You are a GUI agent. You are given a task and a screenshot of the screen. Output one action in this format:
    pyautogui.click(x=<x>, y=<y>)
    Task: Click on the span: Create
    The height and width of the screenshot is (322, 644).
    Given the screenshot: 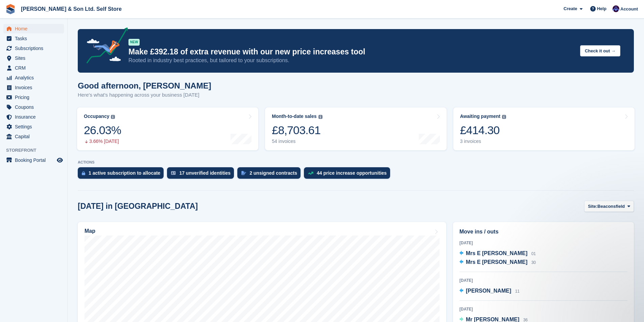 What is the action you would take?
    pyautogui.click(x=571, y=9)
    